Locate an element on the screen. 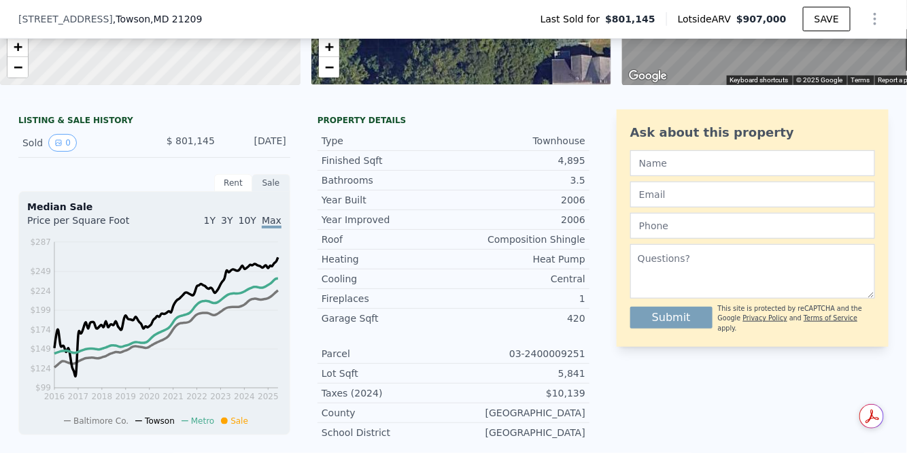  div: Sold is located at coordinates (83, 143).